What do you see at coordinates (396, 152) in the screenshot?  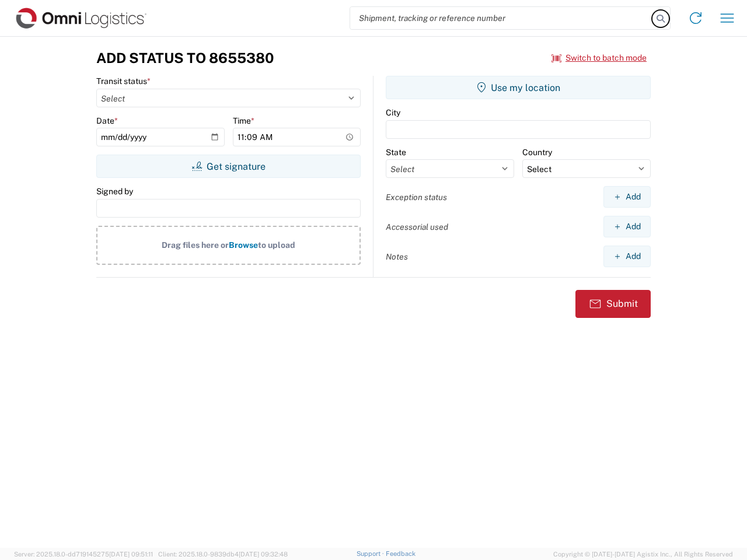 I see `label: State` at bounding box center [396, 152].